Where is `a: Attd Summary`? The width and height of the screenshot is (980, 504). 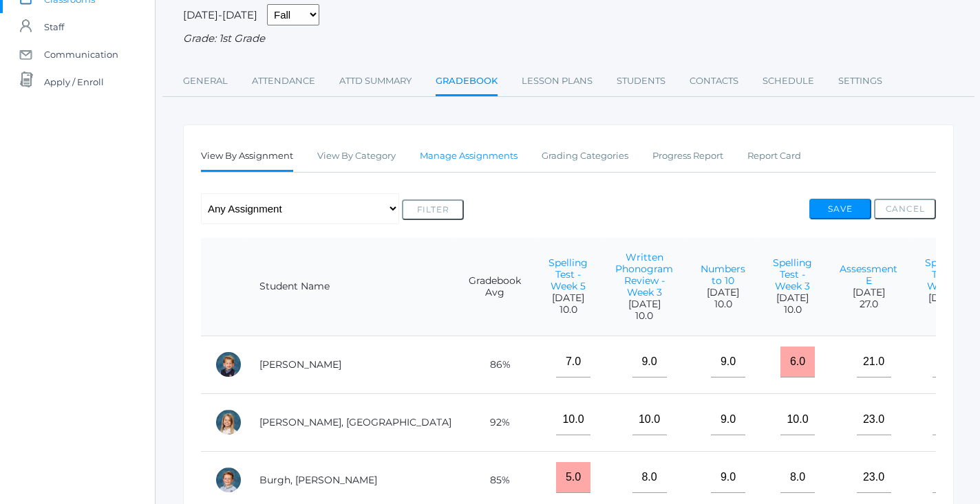 a: Attd Summary is located at coordinates (375, 81).